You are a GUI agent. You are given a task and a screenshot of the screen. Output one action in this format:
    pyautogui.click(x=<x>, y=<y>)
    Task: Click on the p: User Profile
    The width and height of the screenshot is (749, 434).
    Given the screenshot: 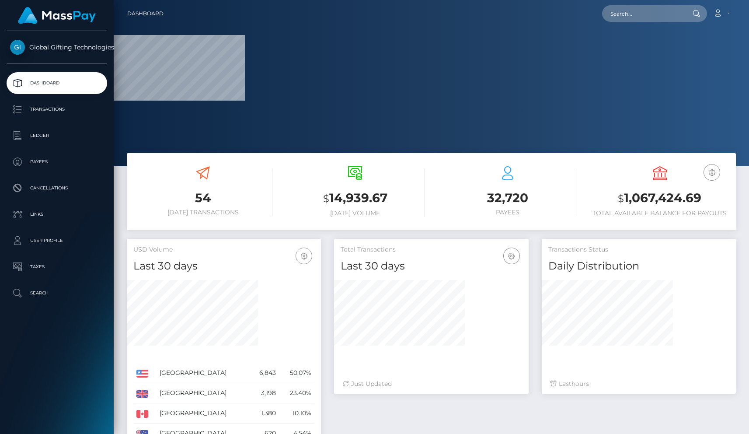 What is the action you would take?
    pyautogui.click(x=57, y=240)
    